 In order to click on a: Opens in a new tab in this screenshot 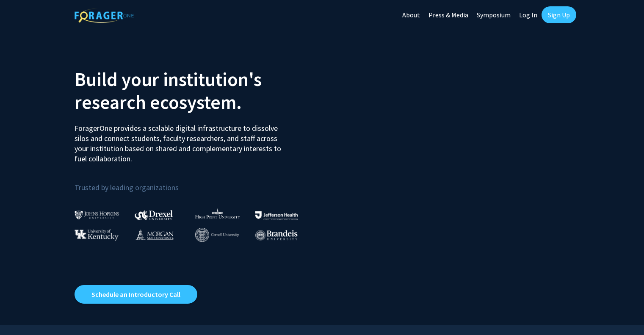, I will do `click(136, 294)`.